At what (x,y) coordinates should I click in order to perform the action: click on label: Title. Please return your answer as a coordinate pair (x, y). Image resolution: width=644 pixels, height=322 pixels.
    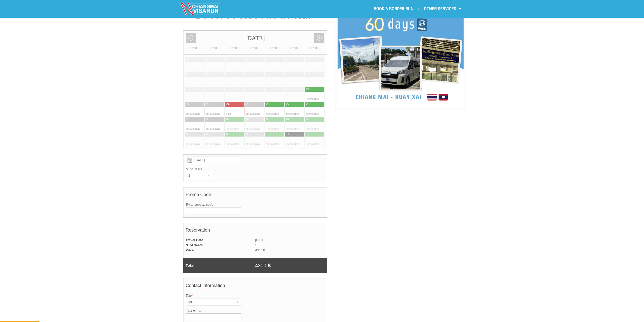
    Looking at the image, I should click on (255, 295).